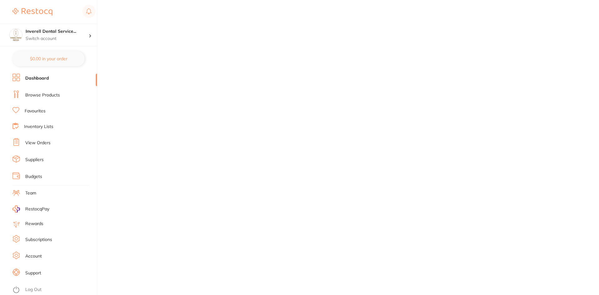 The width and height of the screenshot is (599, 295). What do you see at coordinates (31, 193) in the screenshot?
I see `a: Team` at bounding box center [31, 193].